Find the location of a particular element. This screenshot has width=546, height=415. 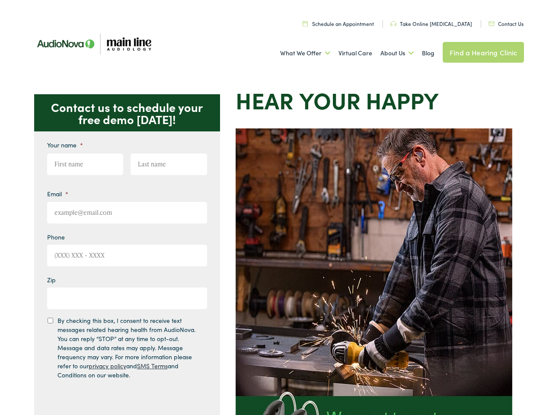

input: Last name is located at coordinates (169, 164).